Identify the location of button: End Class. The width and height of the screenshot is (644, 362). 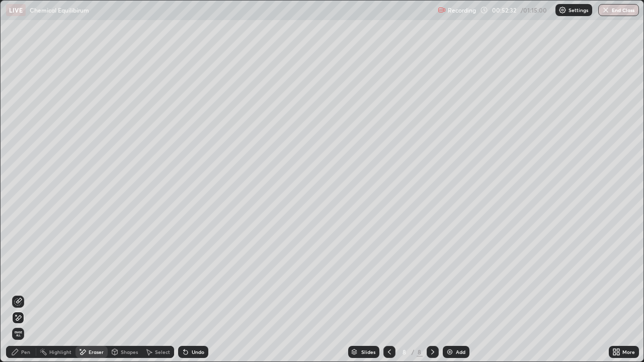
(618, 10).